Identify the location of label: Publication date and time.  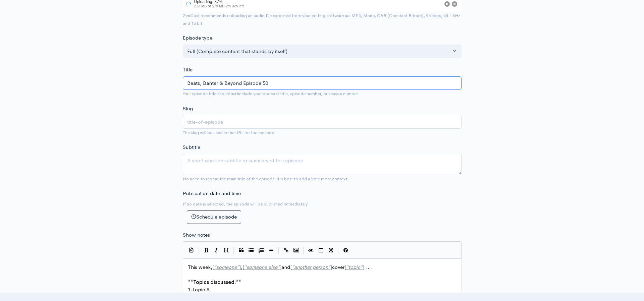
(212, 194).